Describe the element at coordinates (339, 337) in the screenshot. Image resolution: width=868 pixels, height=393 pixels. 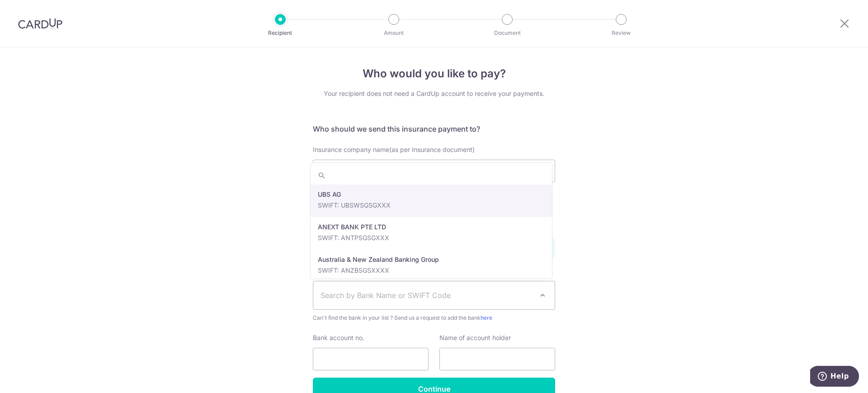
I see `label: Bank account no.` at that location.